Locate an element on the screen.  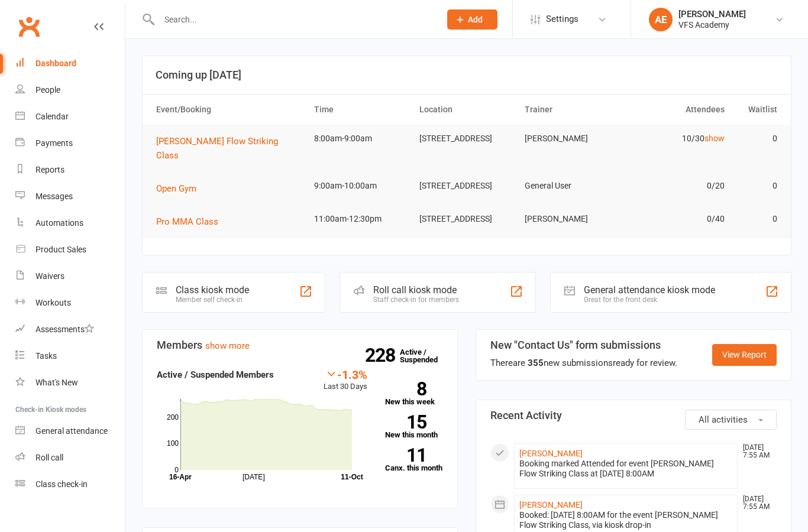
span: Pro MMA Class is located at coordinates (187, 222).